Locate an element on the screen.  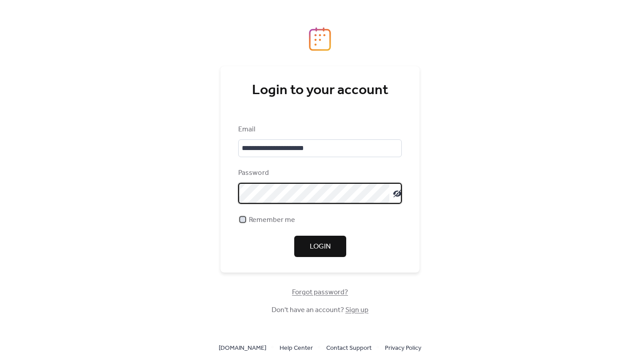
img: logo is located at coordinates (320, 39).